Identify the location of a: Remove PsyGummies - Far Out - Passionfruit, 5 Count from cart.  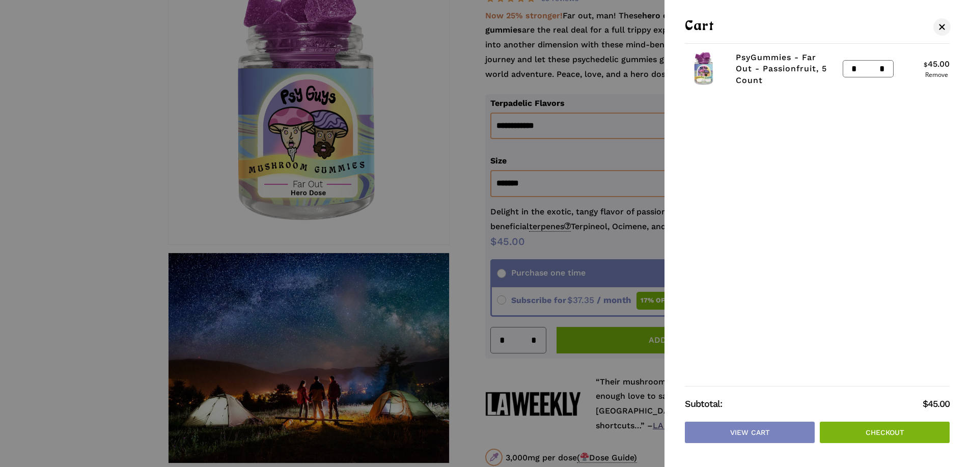
(937, 75).